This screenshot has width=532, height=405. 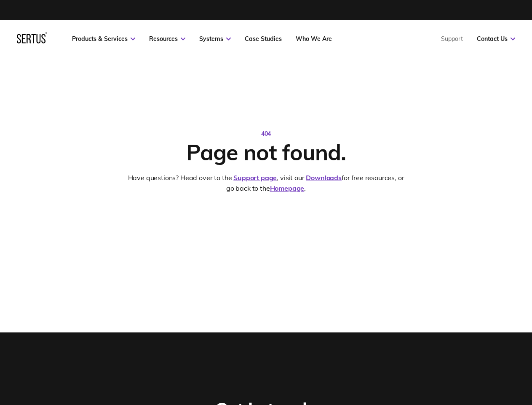 I want to click on div: Have questions? Head over to the , visit our for free resources, or go back to the ., so click(x=266, y=183).